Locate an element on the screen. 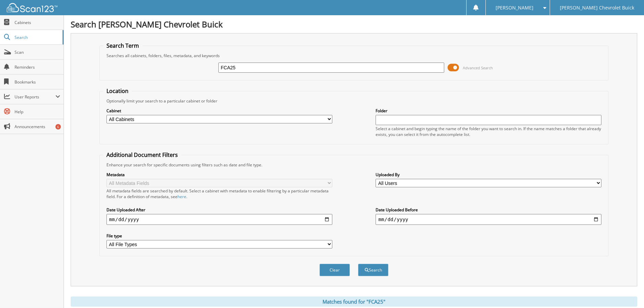 Image resolution: width=644 pixels, height=308 pixels. button: Clear is located at coordinates (335, 269).